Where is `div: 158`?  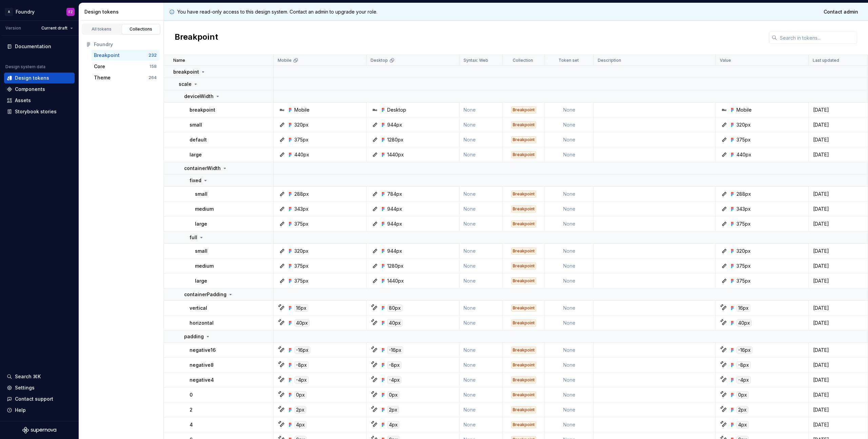 div: 158 is located at coordinates (153, 67).